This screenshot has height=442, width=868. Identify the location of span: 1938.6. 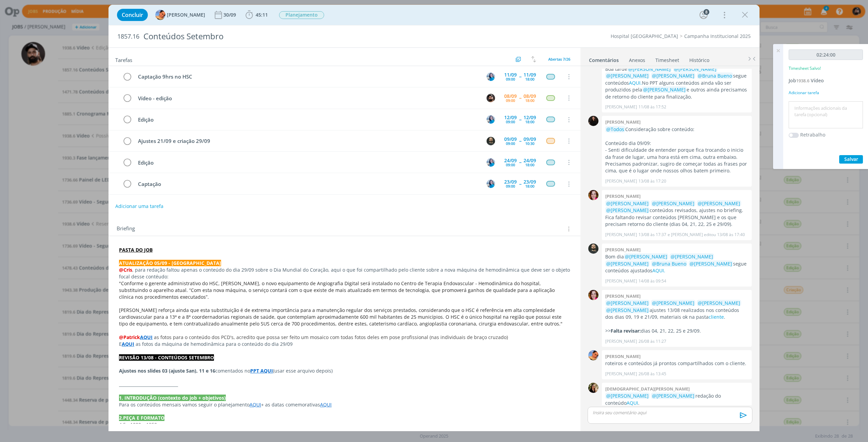
(802, 81).